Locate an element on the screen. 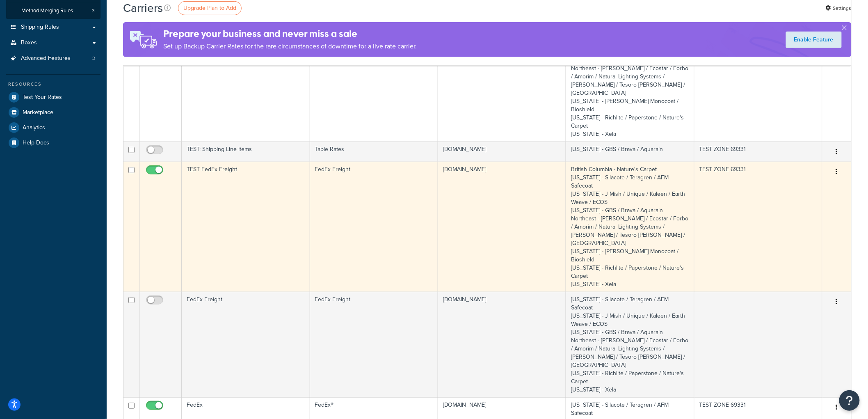 The height and width of the screenshot is (419, 868). td: Table Rates is located at coordinates (374, 152).